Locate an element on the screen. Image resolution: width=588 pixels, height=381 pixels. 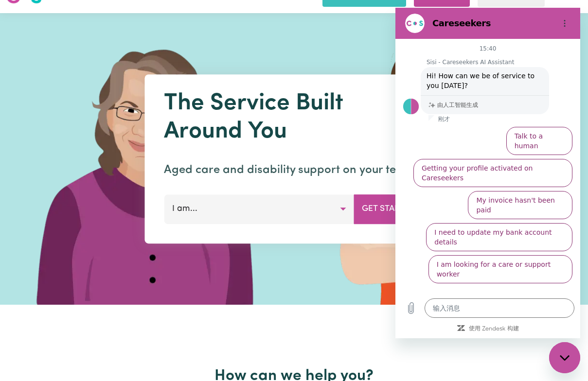
button: Talk to a human is located at coordinates (144, 133).